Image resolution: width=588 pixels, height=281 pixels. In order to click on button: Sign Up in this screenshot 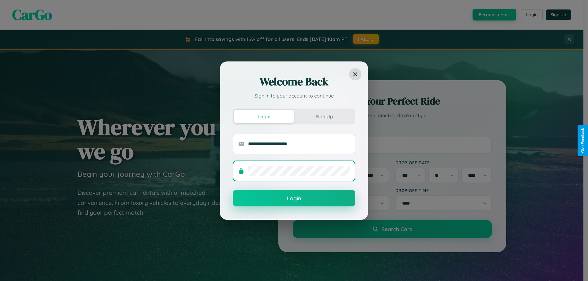, I will do `click(324, 117)`.